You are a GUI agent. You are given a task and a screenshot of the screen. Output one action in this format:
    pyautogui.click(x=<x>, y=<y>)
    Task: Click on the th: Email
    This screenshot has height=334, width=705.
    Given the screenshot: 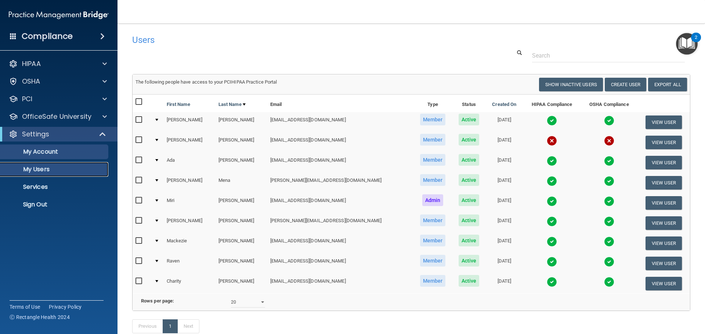 What is the action you would take?
    pyautogui.click(x=340, y=104)
    